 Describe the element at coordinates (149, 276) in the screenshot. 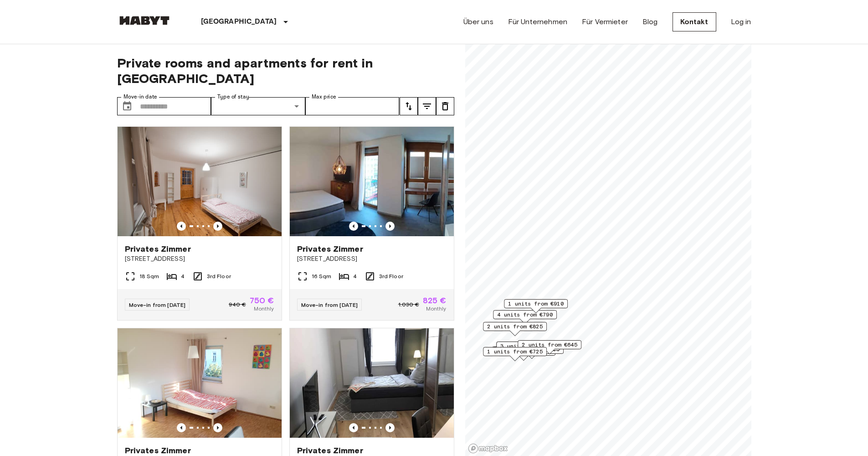

I see `span: 18 Sqm` at that location.